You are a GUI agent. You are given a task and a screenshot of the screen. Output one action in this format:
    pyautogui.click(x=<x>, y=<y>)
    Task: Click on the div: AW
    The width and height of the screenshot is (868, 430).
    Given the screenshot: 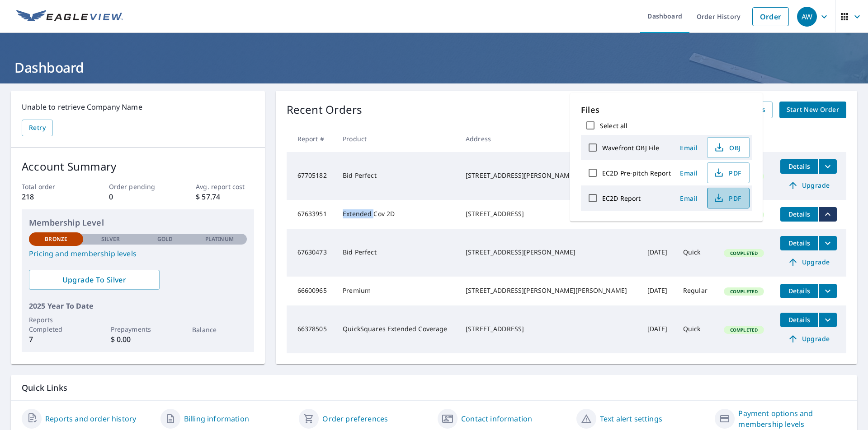 What is the action you would take?
    pyautogui.click(x=807, y=17)
    